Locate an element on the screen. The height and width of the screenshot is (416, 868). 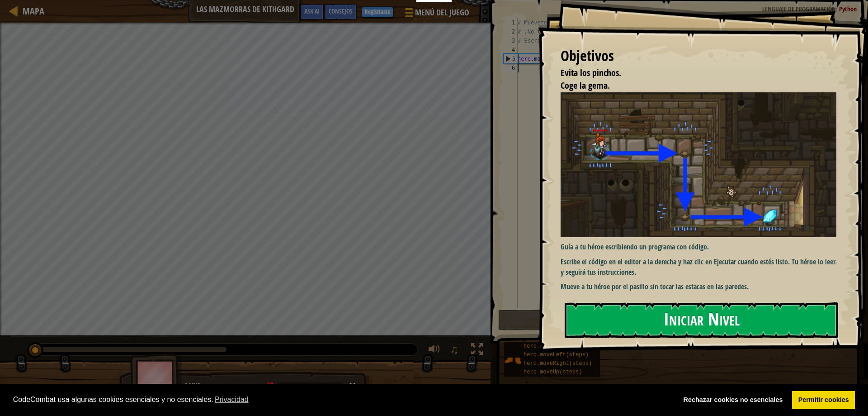
div: Objetivos is located at coordinates (698, 56).